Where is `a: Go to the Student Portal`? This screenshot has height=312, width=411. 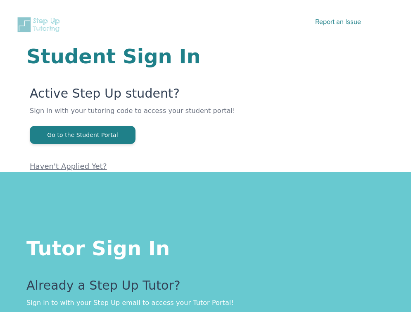
a: Go to the Student Portal is located at coordinates (83, 134).